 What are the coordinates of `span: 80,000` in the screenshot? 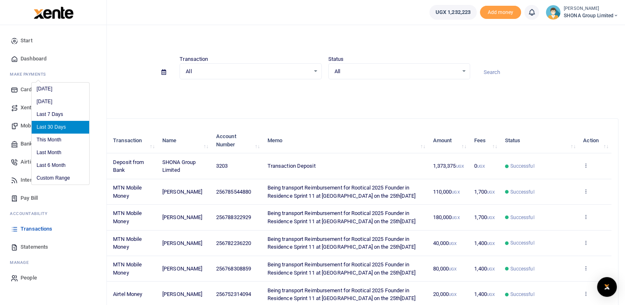 It's located at (445, 268).